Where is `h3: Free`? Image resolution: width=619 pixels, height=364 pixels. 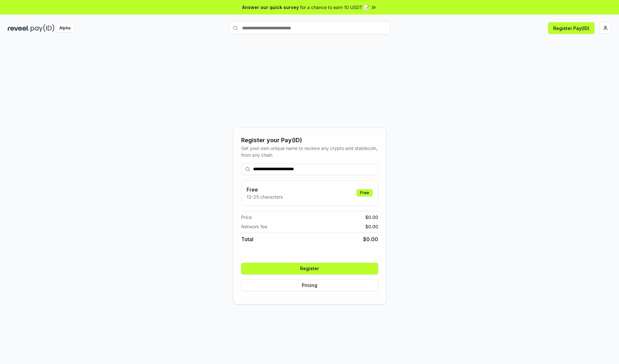 h3: Free is located at coordinates (264, 189).